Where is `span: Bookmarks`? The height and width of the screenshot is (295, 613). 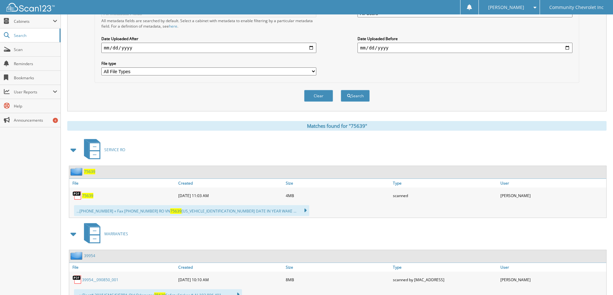
span: Bookmarks is located at coordinates (35, 78).